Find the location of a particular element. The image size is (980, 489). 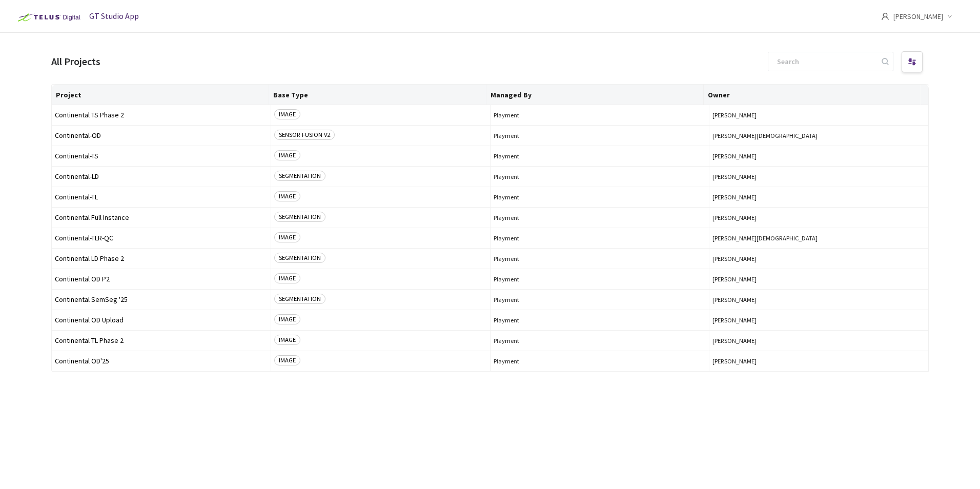

span: user is located at coordinates (885, 16).